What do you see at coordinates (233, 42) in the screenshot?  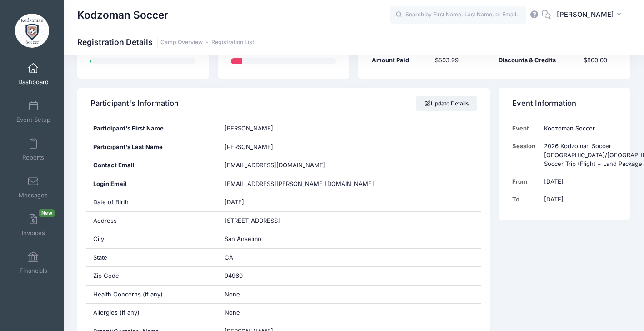 I see `a: Registration List` at bounding box center [233, 42].